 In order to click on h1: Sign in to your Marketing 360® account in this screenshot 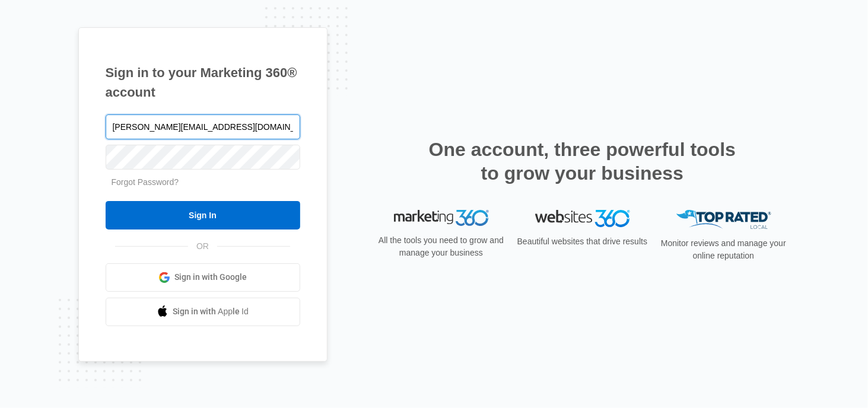, I will do `click(202, 82)`.